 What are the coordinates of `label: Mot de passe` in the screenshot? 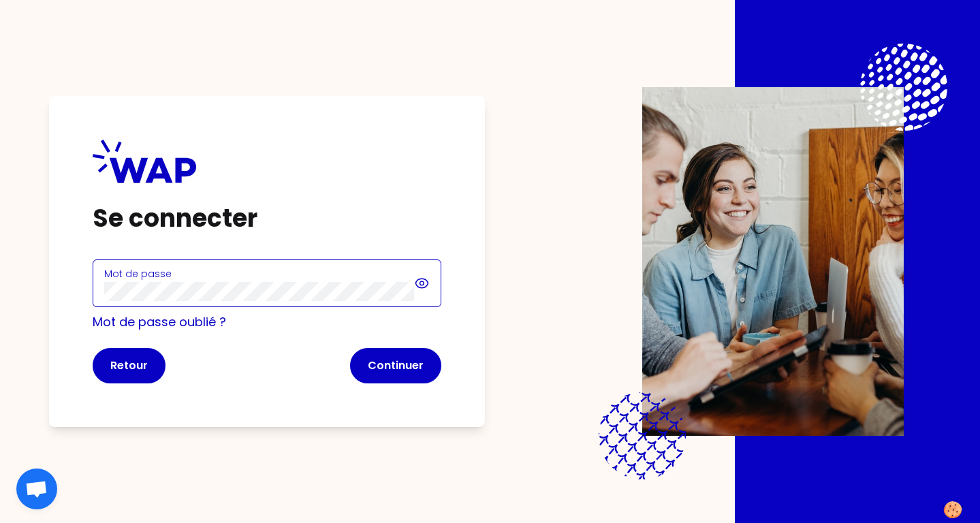 It's located at (137, 274).